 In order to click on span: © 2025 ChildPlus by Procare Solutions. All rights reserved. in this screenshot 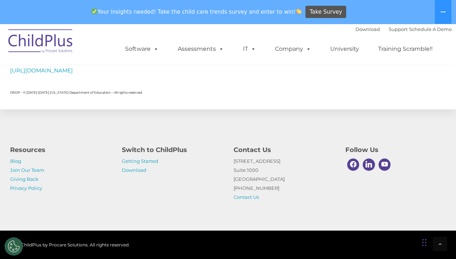, I will do `click(67, 245)`.